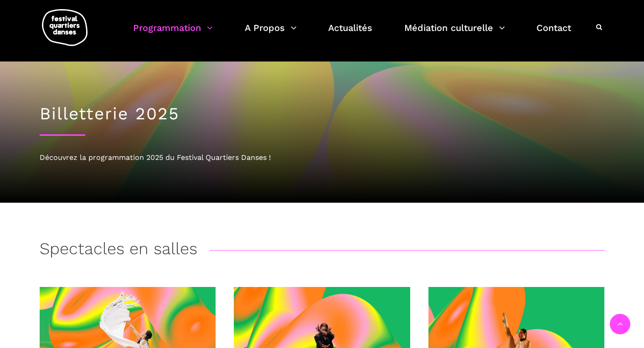 Image resolution: width=644 pixels, height=348 pixels. I want to click on h3: Spectacles en salles, so click(119, 251).